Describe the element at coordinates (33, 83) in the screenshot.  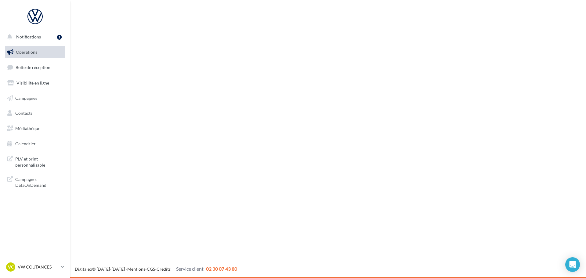
I see `span: Visibilité en ligne` at that location.